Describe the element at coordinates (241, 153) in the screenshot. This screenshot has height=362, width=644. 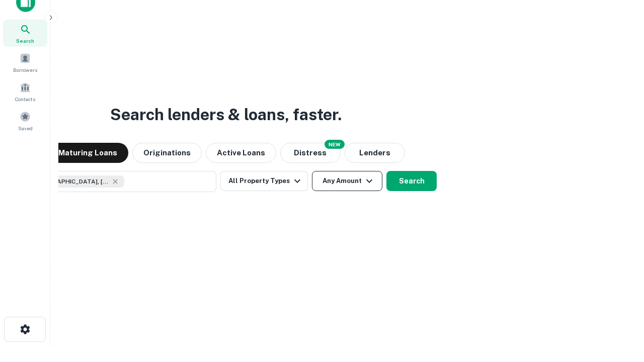
I see `button: Active Loans` at that location.